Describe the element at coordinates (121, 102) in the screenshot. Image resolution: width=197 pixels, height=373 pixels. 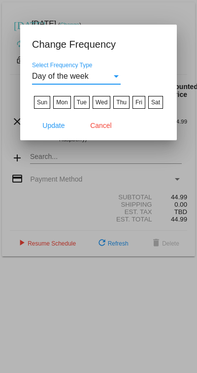
I see `label: Thu` at that location.